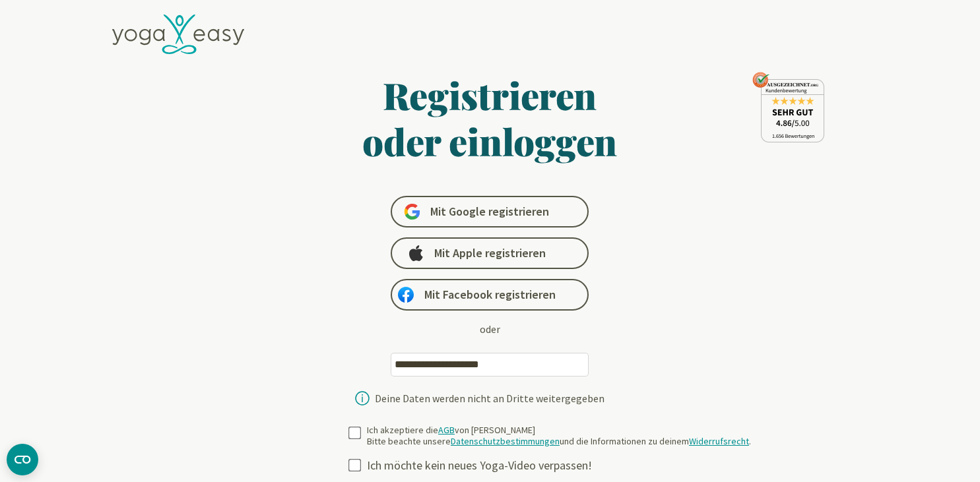  I want to click on span: Mit Facebook registrieren, so click(490, 295).